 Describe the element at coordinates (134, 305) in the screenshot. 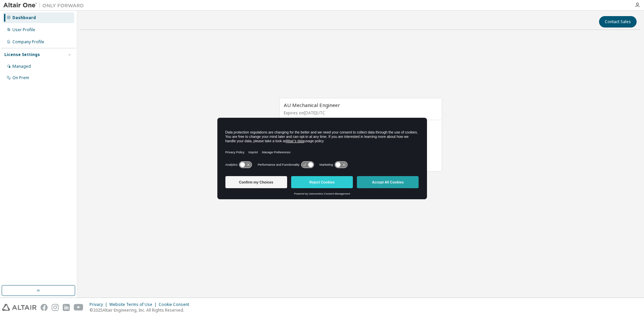

I see `div: Website Terms of Use` at that location.